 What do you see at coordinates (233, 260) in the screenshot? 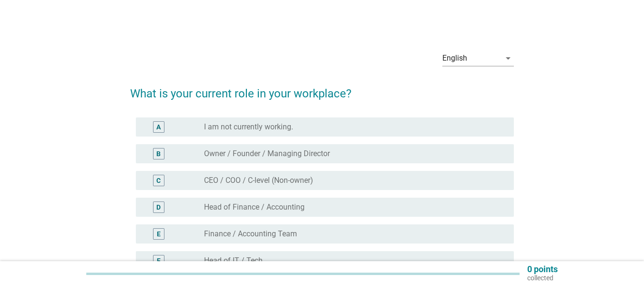
I see `label: Head of IT / Tech` at bounding box center [233, 260].